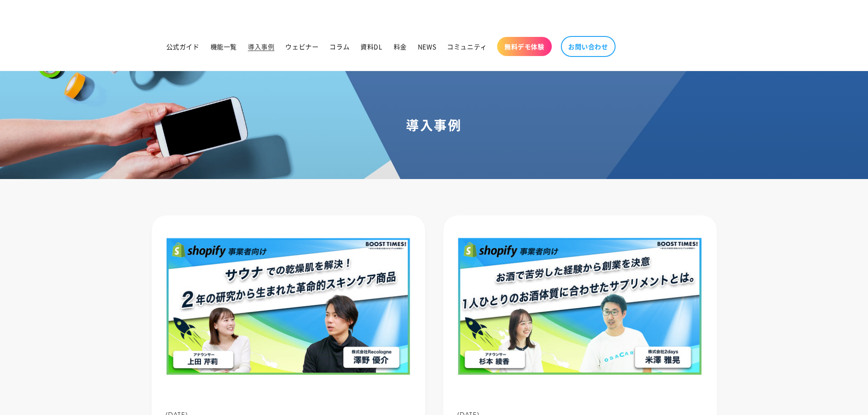  What do you see at coordinates (261, 47) in the screenshot?
I see `a: 導入事例` at bounding box center [261, 47].